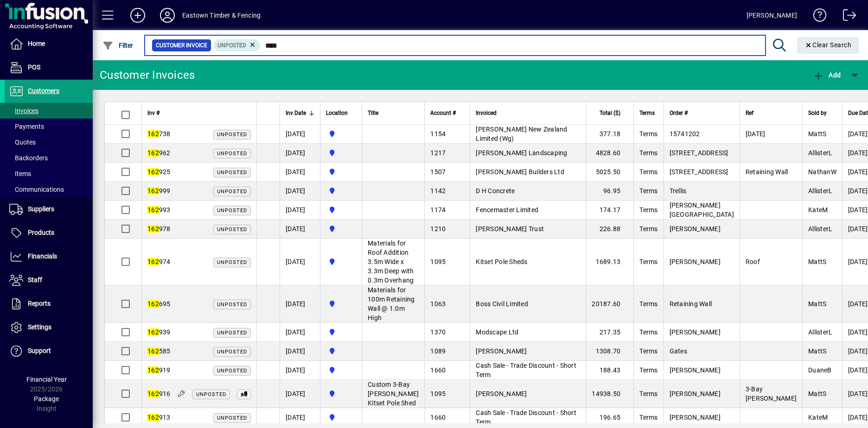 This screenshot has height=428, width=868. I want to click on div: Inv #, so click(199, 113).